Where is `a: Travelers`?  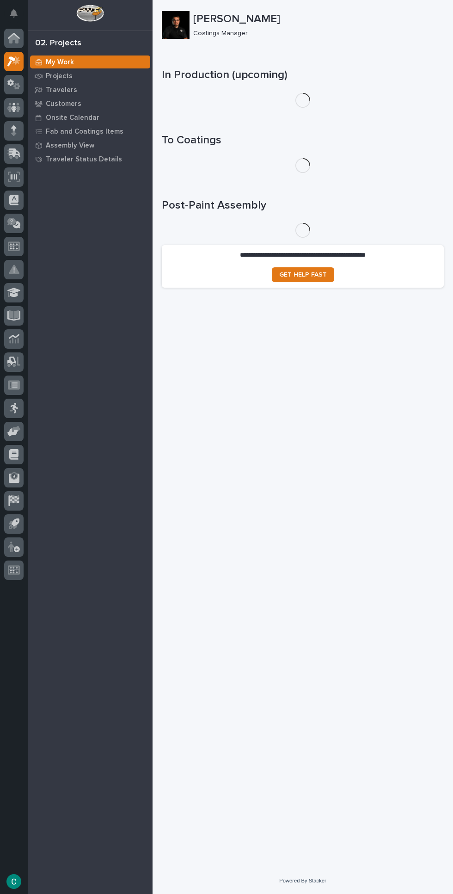 a: Travelers is located at coordinates (90, 90).